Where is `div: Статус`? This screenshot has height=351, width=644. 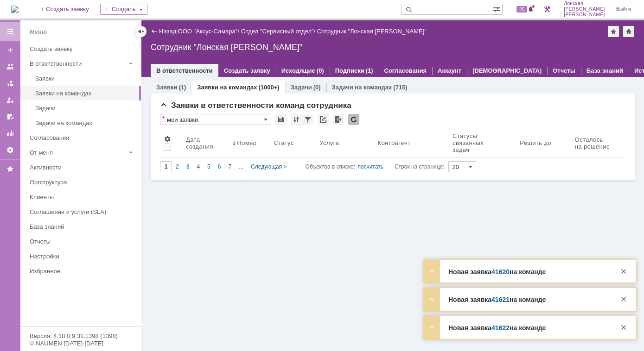
div: Статус is located at coordinates (284, 143).